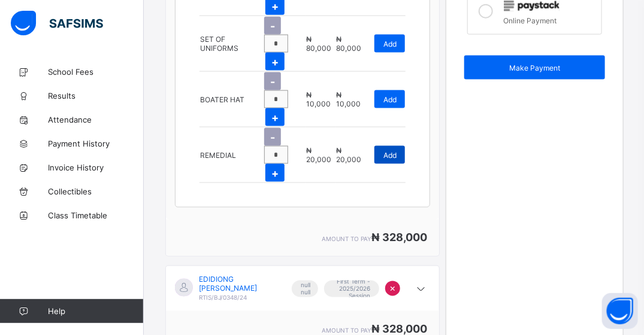 The height and width of the screenshot is (335, 644). What do you see at coordinates (96, 168) in the screenshot?
I see `span: Invoice History` at bounding box center [96, 168].